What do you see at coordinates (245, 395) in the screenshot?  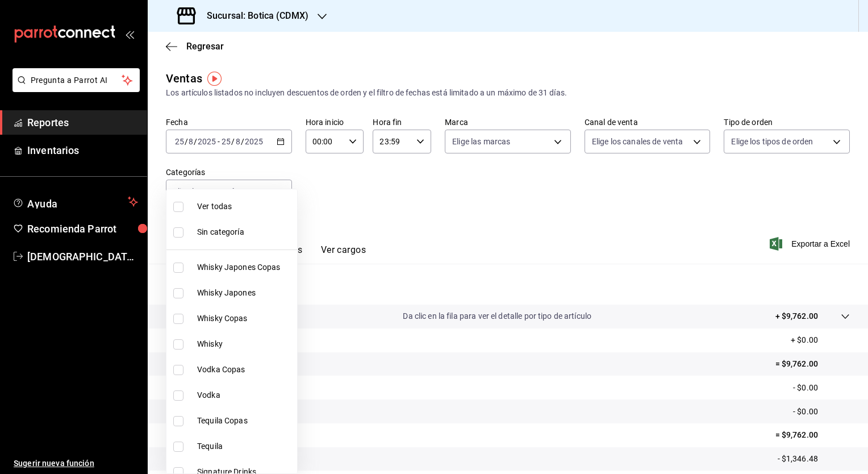 I see `span: Vodka` at bounding box center [245, 395].